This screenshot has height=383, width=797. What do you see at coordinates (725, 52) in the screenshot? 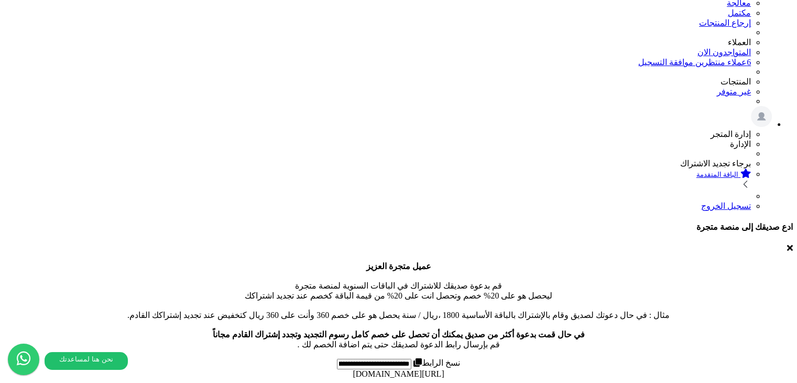
I see `a: المتواجدون الان` at bounding box center [725, 52].